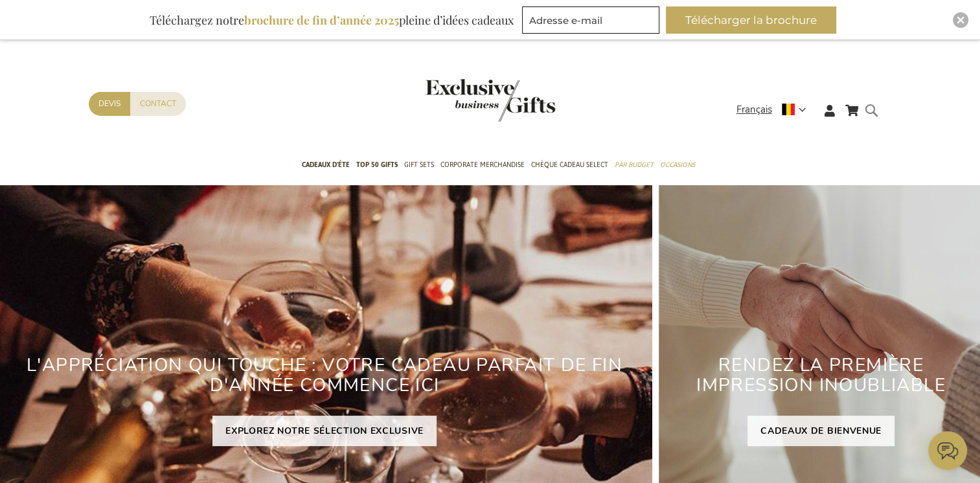  I want to click on span: Chèque Cadeau Select, so click(569, 165).